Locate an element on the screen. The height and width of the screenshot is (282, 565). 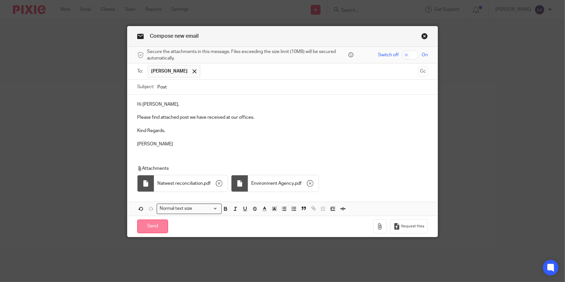
span: Natwest reconciliation is located at coordinates (180, 183).